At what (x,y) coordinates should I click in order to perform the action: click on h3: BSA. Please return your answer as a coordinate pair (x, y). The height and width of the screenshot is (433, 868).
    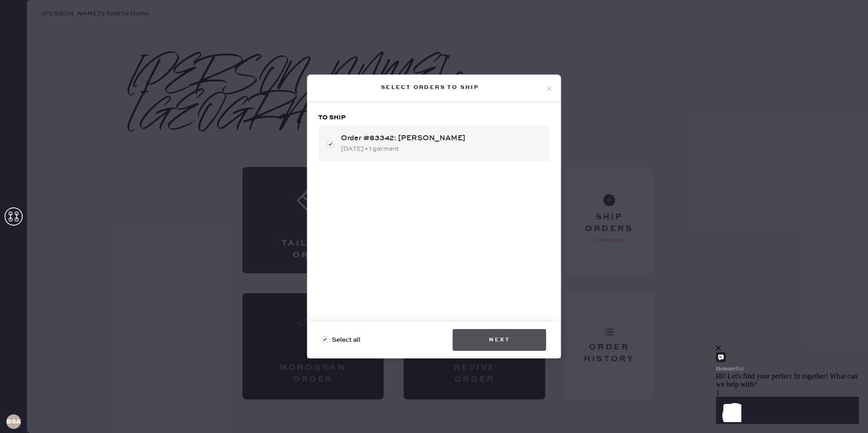
    Looking at the image, I should click on (14, 422).